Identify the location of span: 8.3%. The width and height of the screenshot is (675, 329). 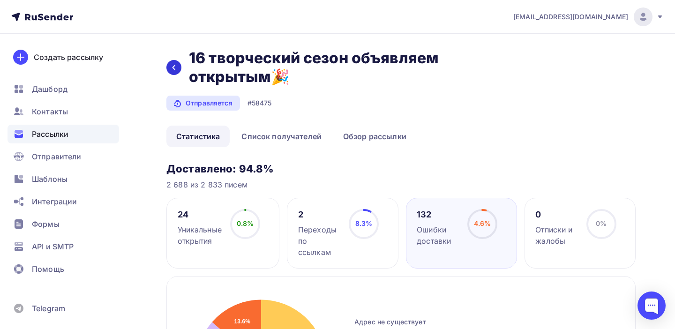
(364, 223).